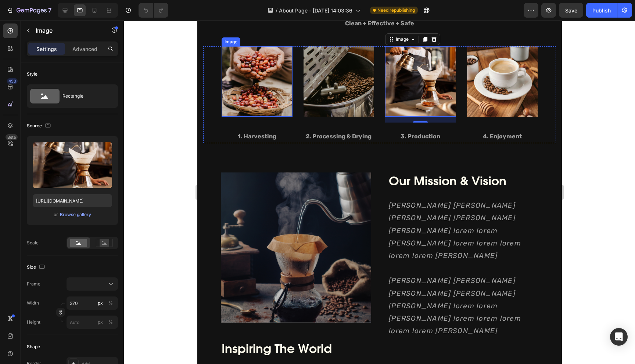 This screenshot has width=635, height=364. I want to click on p: Settings, so click(47, 49).